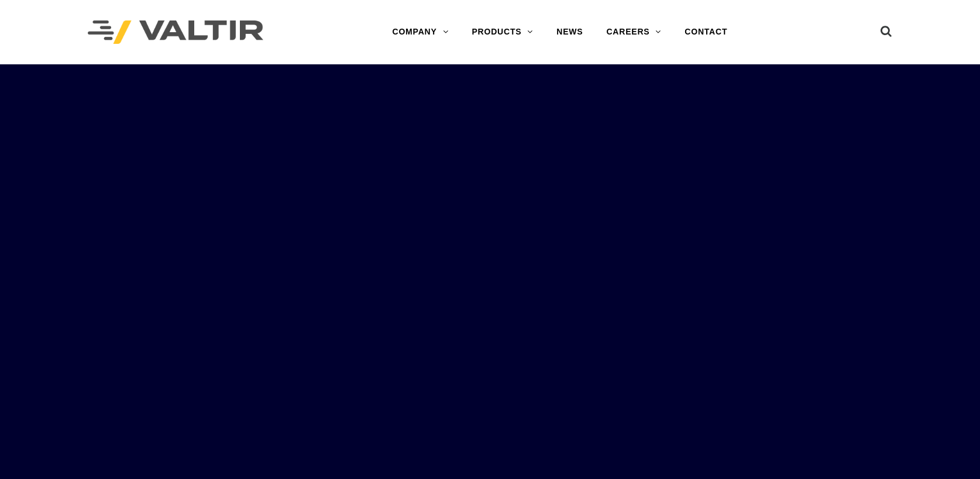  I want to click on a: NEWS, so click(569, 33).